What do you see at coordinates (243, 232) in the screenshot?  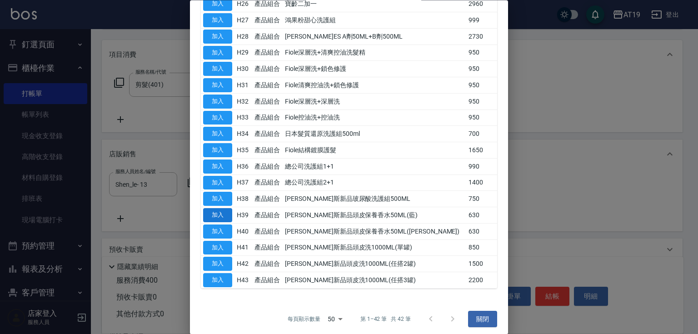 I see `td: H40` at bounding box center [243, 232].